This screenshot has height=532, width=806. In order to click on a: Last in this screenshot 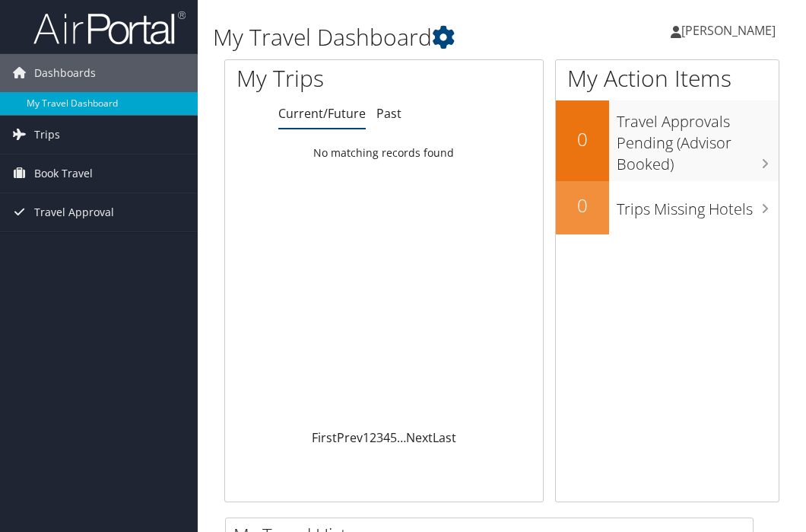, I will do `click(444, 437)`.